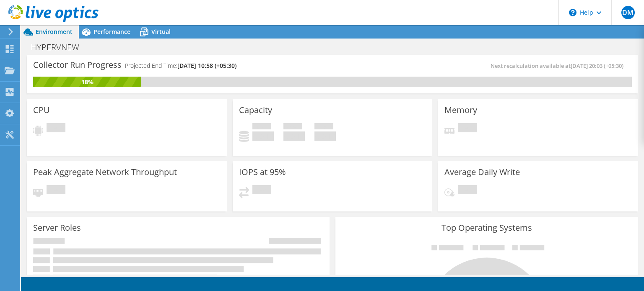 This screenshot has width=644, height=291. Describe the element at coordinates (161, 31) in the screenshot. I see `span: Virtual` at that location.